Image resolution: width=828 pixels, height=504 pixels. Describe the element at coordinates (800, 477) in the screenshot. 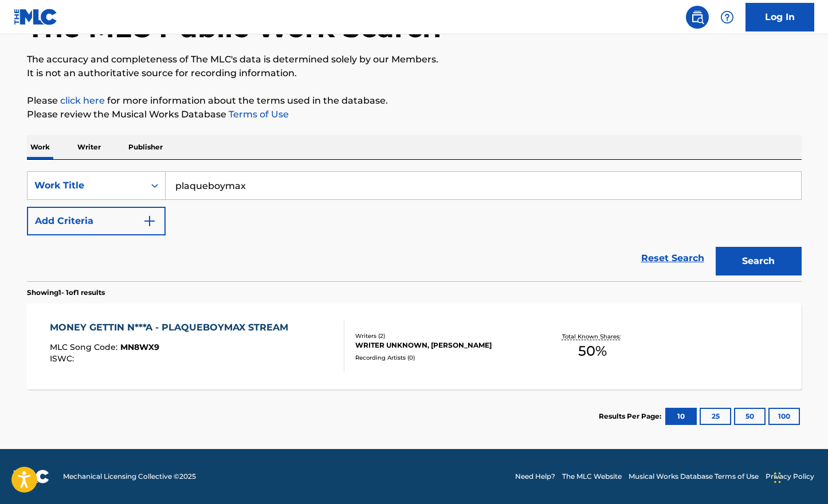

I see `div: Chat Widget` at that location.